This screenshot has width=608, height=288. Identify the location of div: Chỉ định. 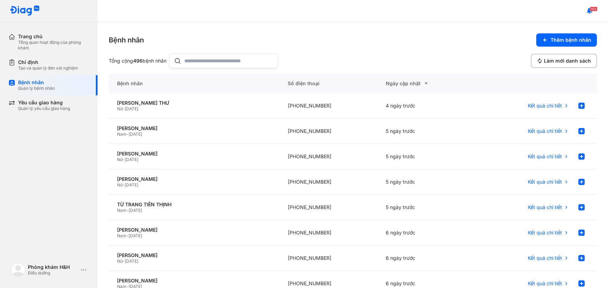
(48, 62).